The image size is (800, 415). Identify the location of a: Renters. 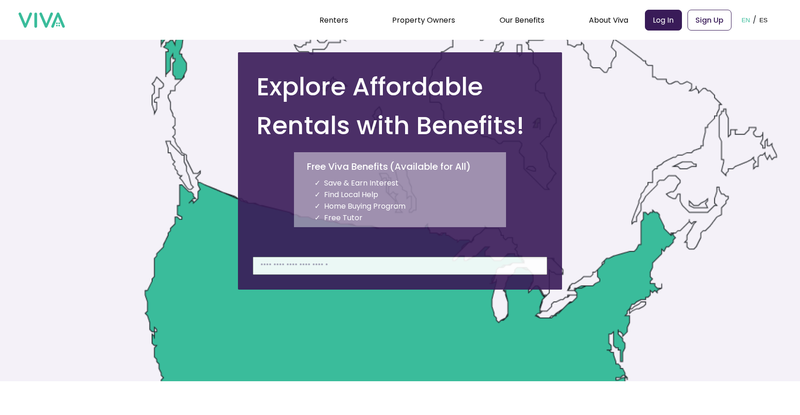
(334, 20).